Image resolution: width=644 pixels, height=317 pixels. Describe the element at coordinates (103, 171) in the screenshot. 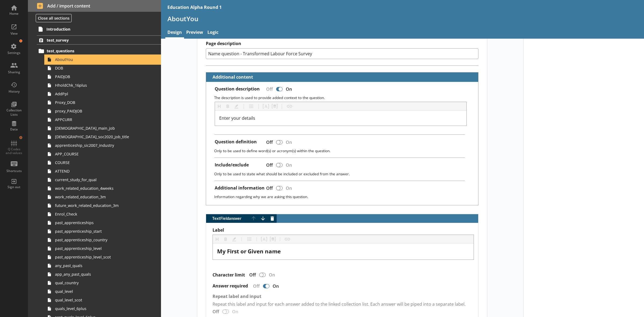

I see `a: ATTEND` at that location.